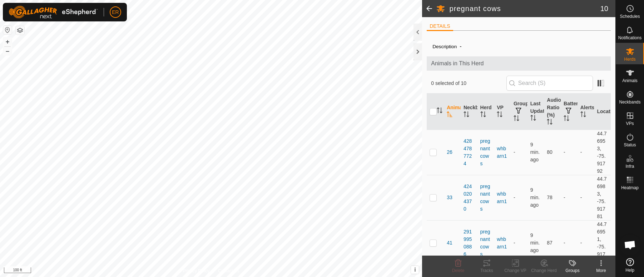 The width and height of the screenshot is (644, 277). What do you see at coordinates (469, 153) in the screenshot?
I see `div: 4284787724` at bounding box center [469, 153].